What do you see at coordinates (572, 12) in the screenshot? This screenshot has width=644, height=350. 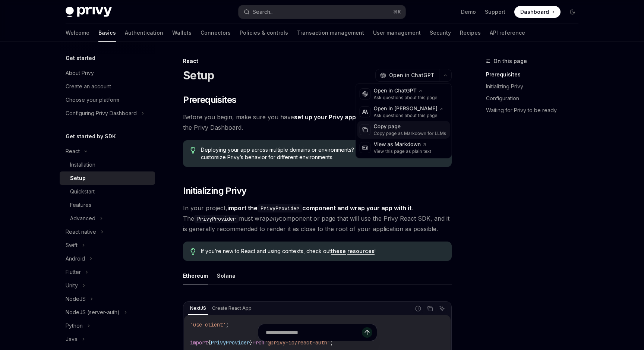 I see `button: Toggle dark mode` at bounding box center [572, 12].